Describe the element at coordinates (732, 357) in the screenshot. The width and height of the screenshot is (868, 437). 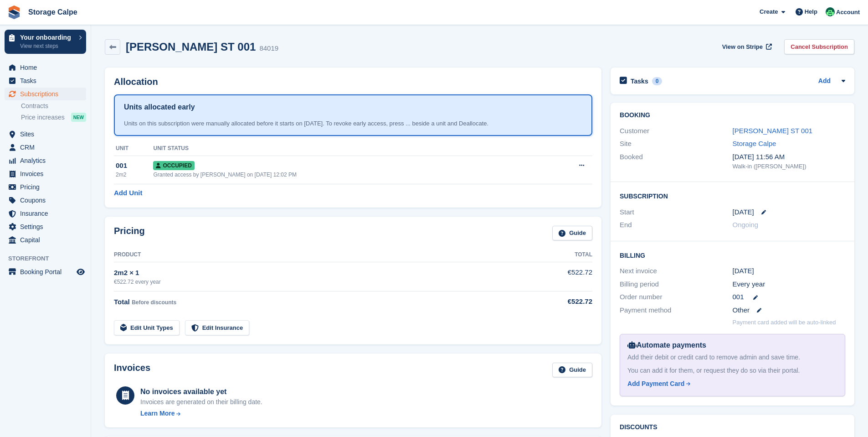
I see `div: Add their debit or credit card to remove admin and save time.` at that location.